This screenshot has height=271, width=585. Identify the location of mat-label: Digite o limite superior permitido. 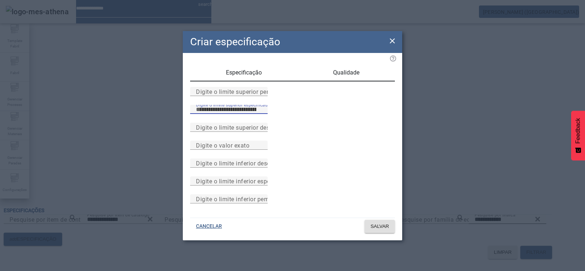
(241, 91).